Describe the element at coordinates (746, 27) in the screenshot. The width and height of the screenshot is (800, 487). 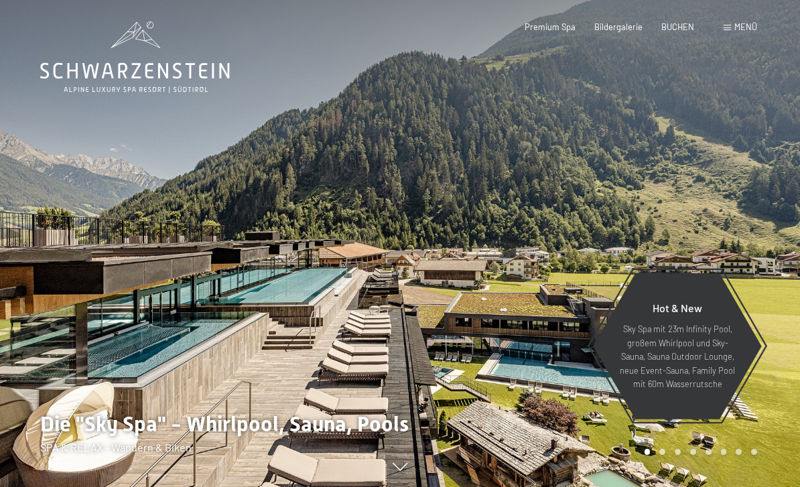
I see `span: Menü` at that location.